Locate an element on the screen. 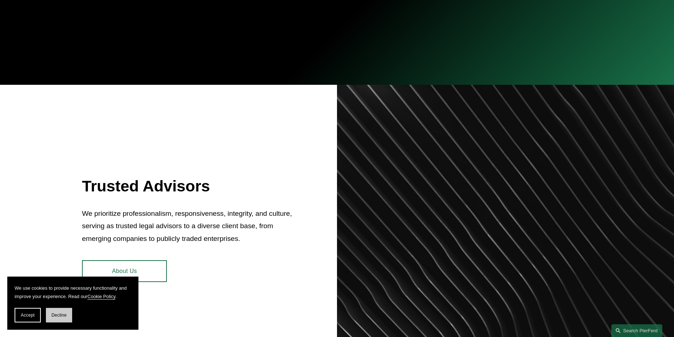 Image resolution: width=674 pixels, height=337 pixels. span: Decline is located at coordinates (59, 316).